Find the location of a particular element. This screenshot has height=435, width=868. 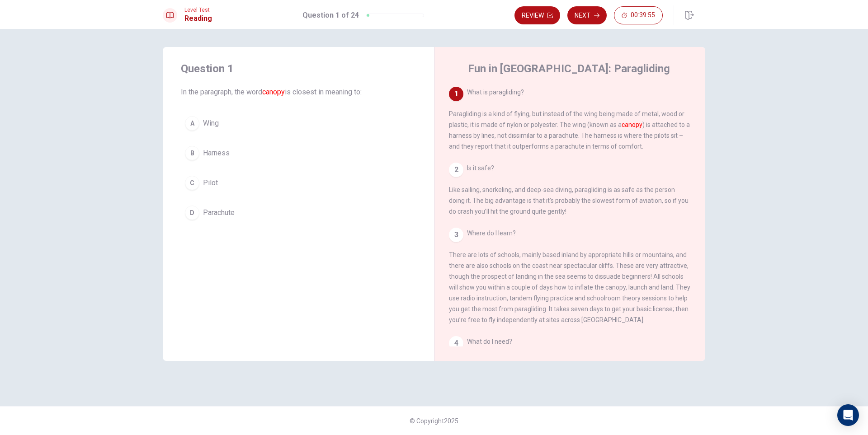

div: 4 is located at coordinates (456, 343).